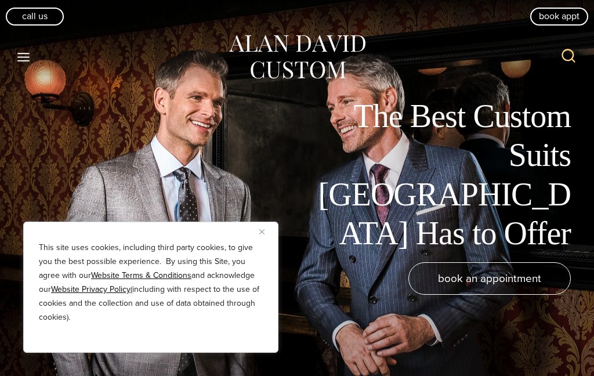 The height and width of the screenshot is (376, 594). I want to click on img: Alan David Custom, so click(297, 57).